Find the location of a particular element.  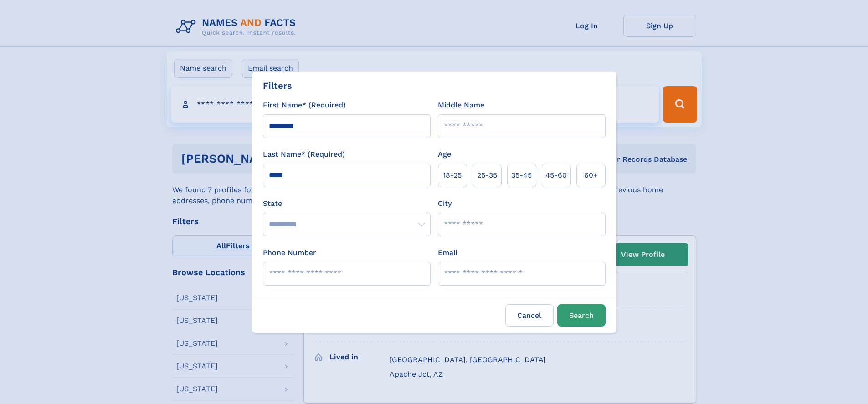

label: Email is located at coordinates (448, 253).